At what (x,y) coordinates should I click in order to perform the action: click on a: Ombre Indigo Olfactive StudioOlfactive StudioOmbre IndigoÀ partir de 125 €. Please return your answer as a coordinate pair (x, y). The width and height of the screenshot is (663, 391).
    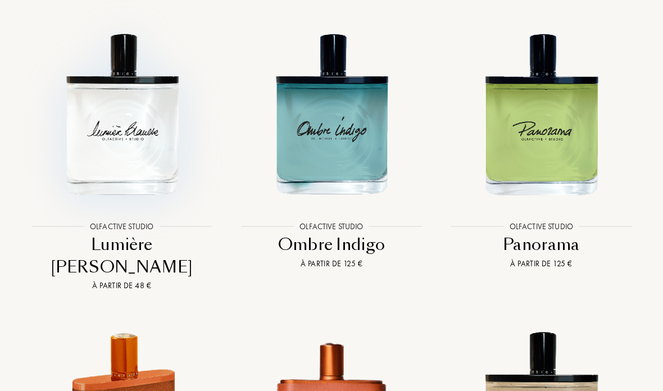
    Looking at the image, I should click on (331, 157).